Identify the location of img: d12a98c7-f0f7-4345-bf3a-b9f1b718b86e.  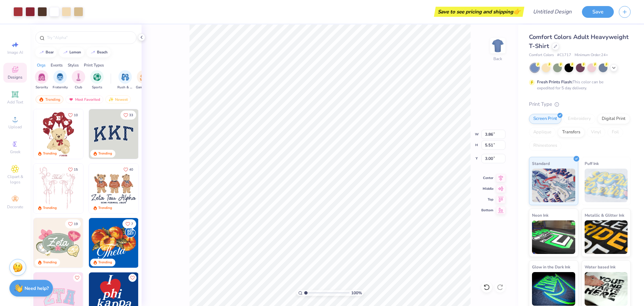
(108, 188).